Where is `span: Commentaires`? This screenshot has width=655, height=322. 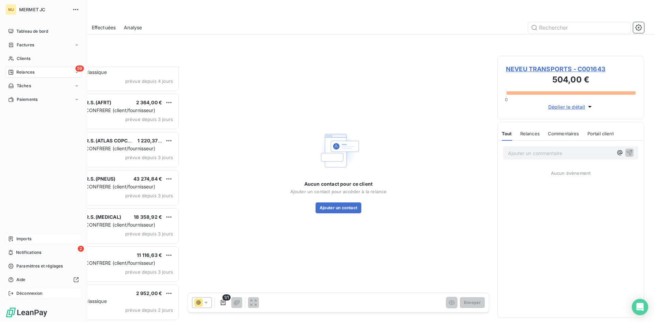 span: Commentaires is located at coordinates (564, 134).